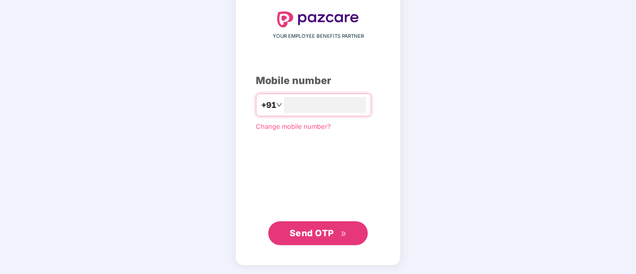 This screenshot has height=274, width=636. What do you see at coordinates (318, 233) in the screenshot?
I see `button: Send OTPdouble-right` at bounding box center [318, 233].